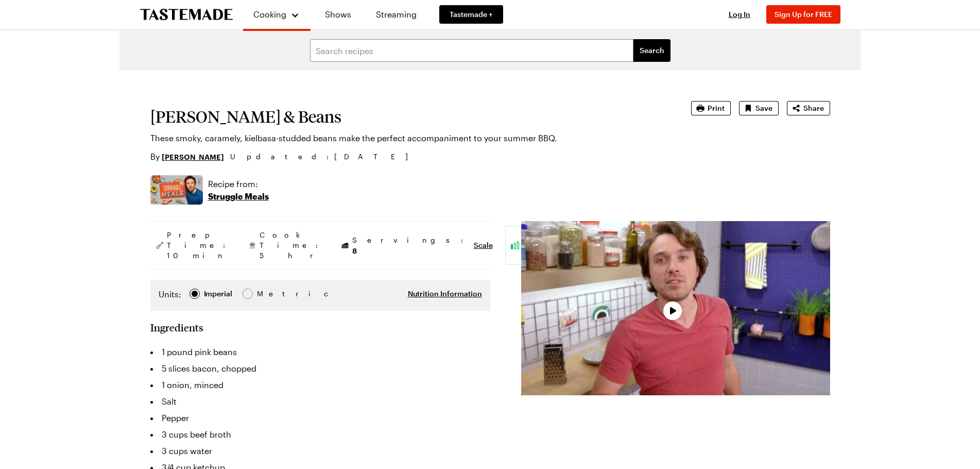 This screenshot has height=469, width=980. I want to click on li: Salt, so click(320, 401).